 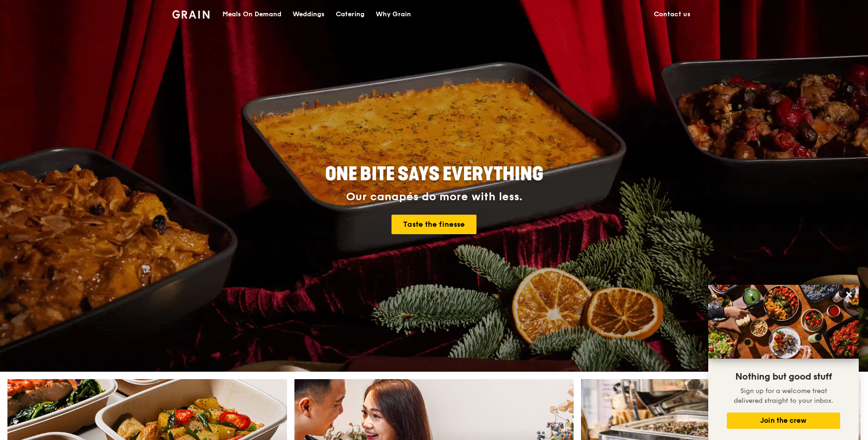 What do you see at coordinates (783, 396) in the screenshot?
I see `span: Sign up for a welcome treat delivered straight to your inbox.` at bounding box center [783, 396].